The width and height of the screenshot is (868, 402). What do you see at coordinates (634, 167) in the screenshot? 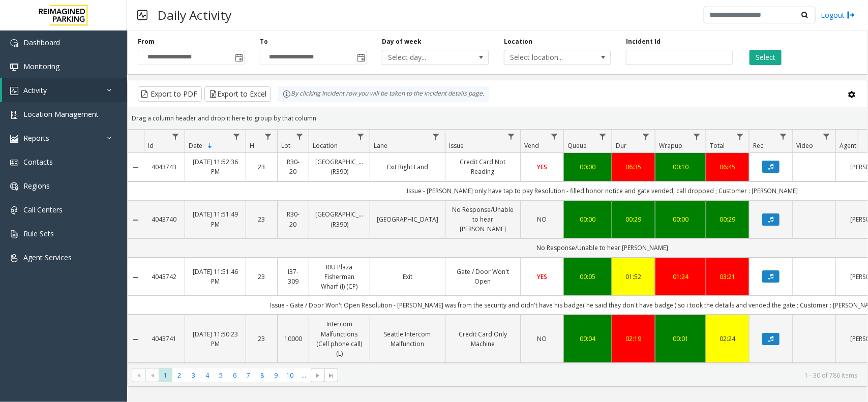
I see `a: 06:35` at bounding box center [634, 167].